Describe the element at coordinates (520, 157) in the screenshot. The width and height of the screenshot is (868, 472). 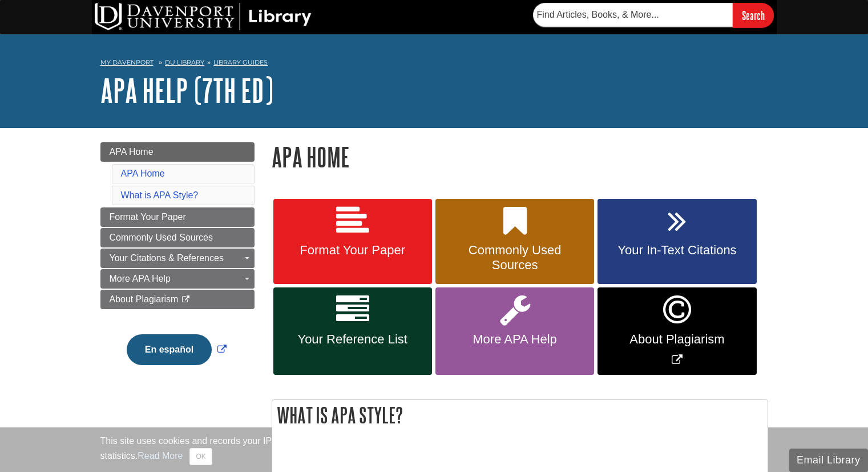
I see `h1: APA Home` at that location.